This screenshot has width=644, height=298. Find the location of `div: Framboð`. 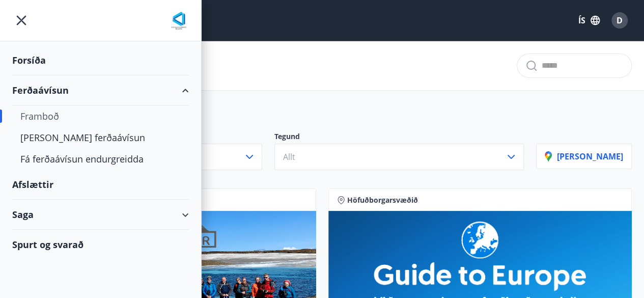

div: Framboð is located at coordinates (100, 116).